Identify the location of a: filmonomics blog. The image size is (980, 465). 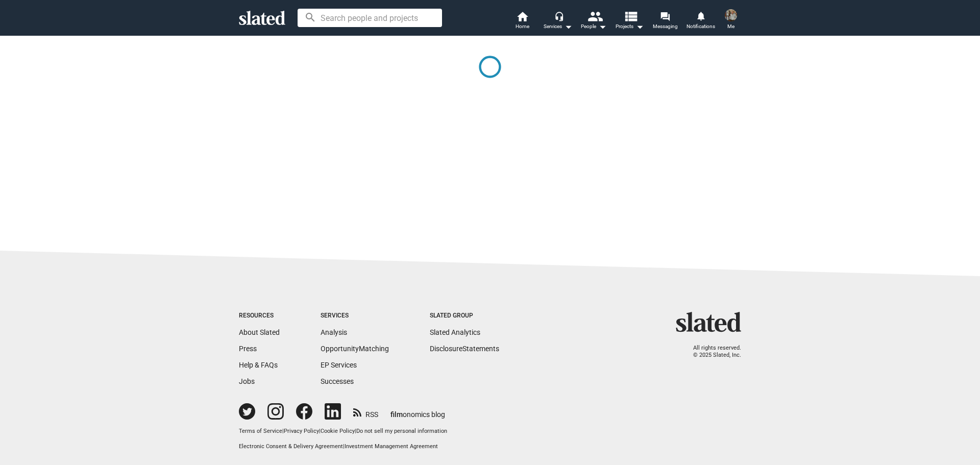
(417, 411).